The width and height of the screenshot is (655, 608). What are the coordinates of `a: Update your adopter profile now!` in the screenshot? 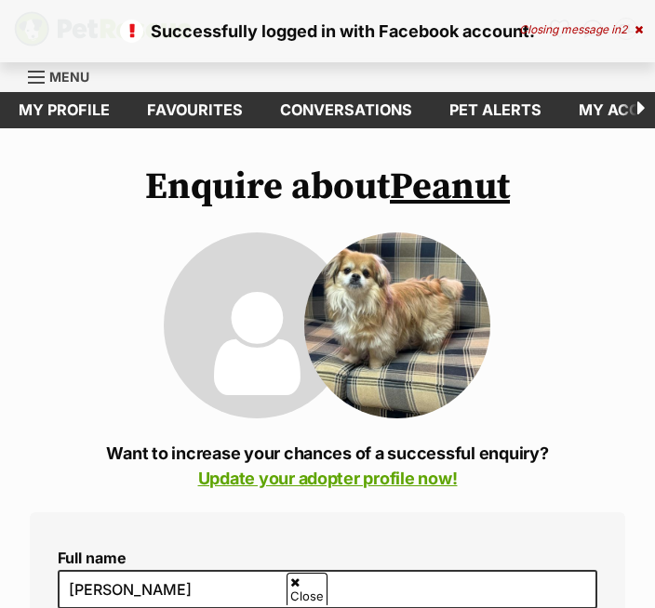 It's located at (327, 478).